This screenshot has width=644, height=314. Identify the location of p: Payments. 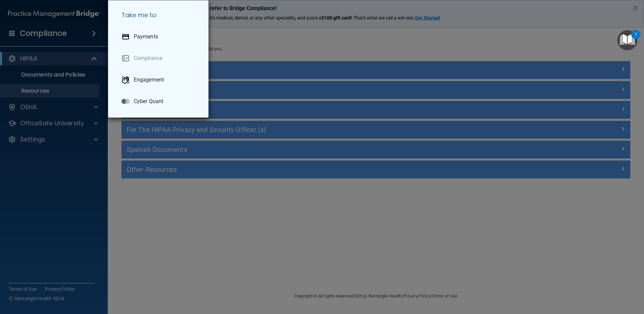
(146, 37).